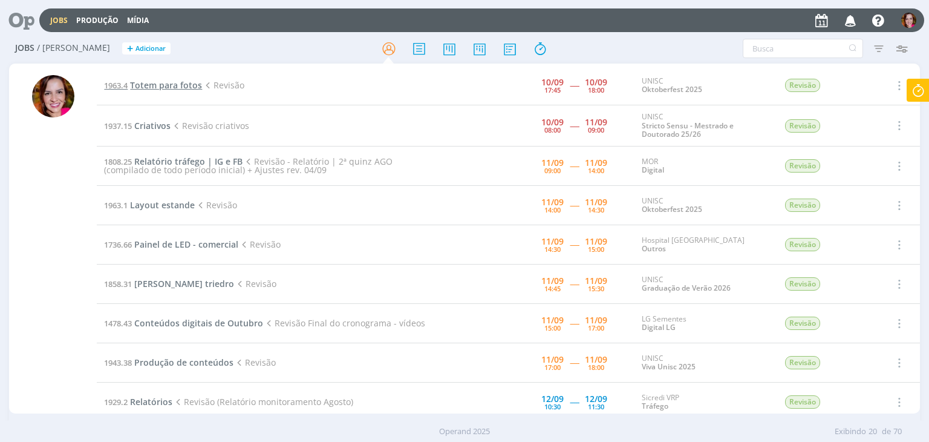 The image size is (929, 442). Describe the element at coordinates (596, 90) in the screenshot. I see `div: 18:00` at that location.